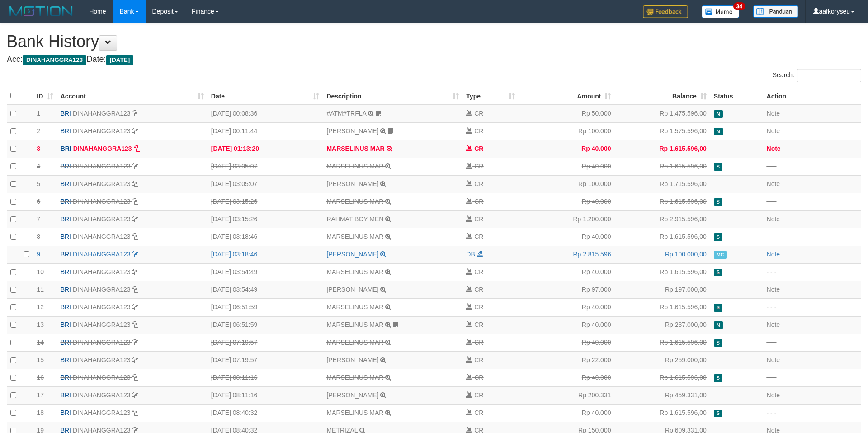  I want to click on th: Type: activate to sort column ascending, so click(491, 96).